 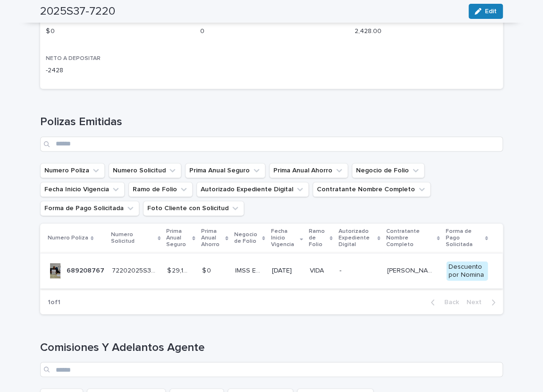 I want to click on tr: 689208767689208767 72202025S360372202025S3603 $ 29,136.00$ 29,136.00 $ 0$ 0 IMSS EDO MEXIMSS EDO ..., so click(x=272, y=271).